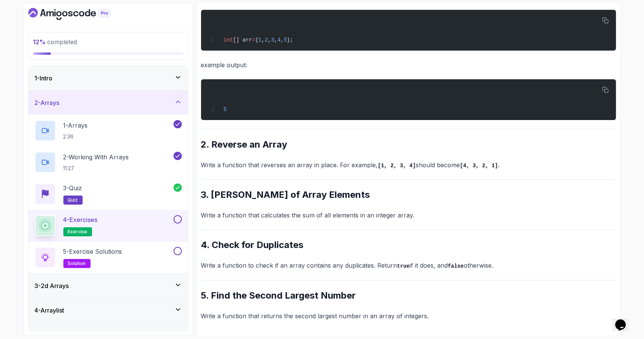  What do you see at coordinates (77, 263) in the screenshot?
I see `span: solution` at bounding box center [77, 263].